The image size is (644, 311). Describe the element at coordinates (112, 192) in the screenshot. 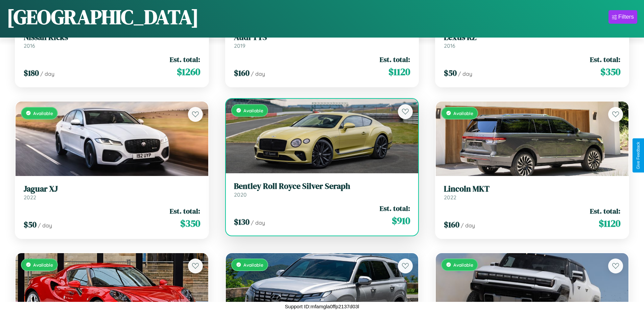

I see `a: Jaguar XJ2022` at that location.